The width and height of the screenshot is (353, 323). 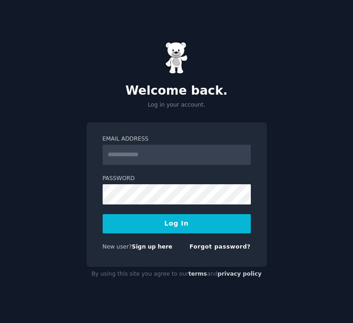 I want to click on a: terms, so click(x=197, y=274).